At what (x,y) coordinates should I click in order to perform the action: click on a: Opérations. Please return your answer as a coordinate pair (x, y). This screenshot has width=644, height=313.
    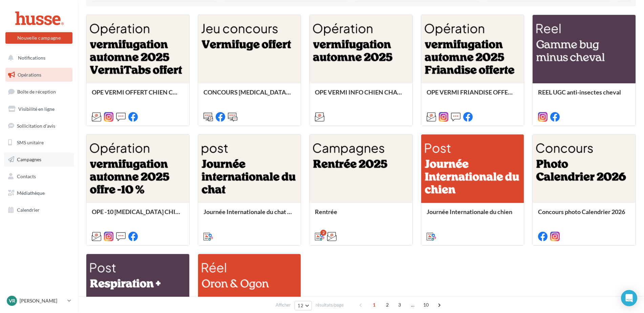
    Looking at the image, I should click on (39, 75).